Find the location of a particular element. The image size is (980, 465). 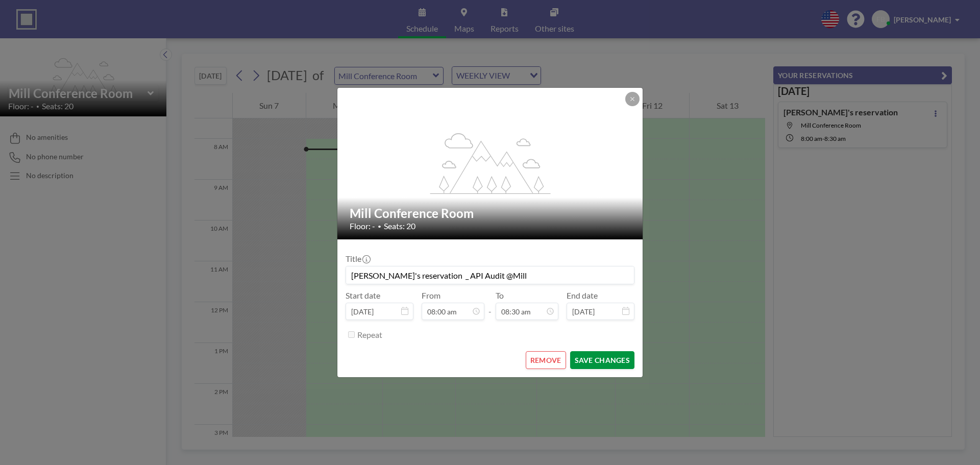

label: To is located at coordinates (500, 295).